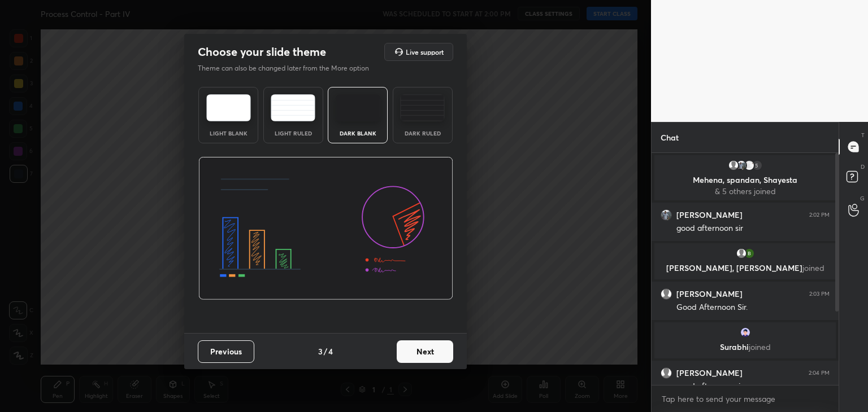  I want to click on p: Theme can also be changed later from the More option, so click(289, 68).